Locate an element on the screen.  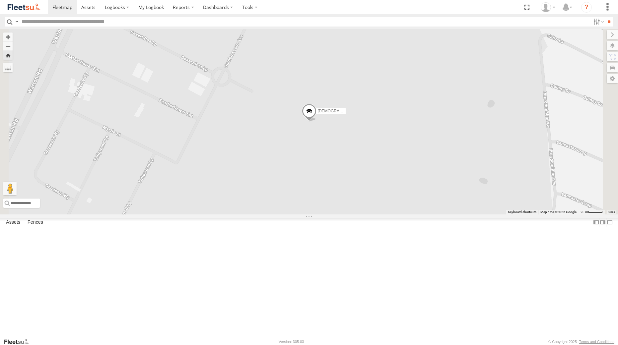
a: Terms and Conditions is located at coordinates (597, 342).